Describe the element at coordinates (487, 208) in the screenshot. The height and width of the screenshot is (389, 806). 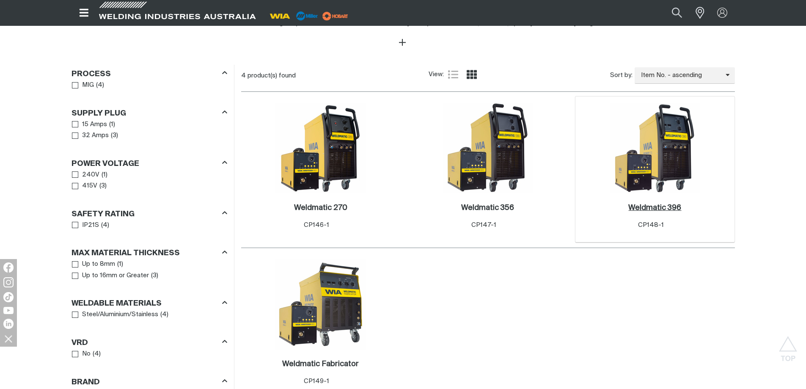
I see `h2: Weldmatic 356` at that location.